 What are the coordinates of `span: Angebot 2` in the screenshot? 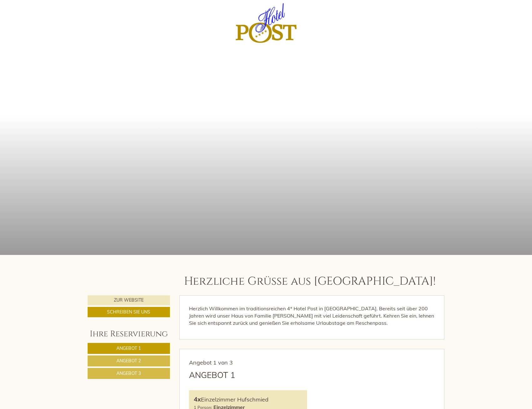 It's located at (128, 361).